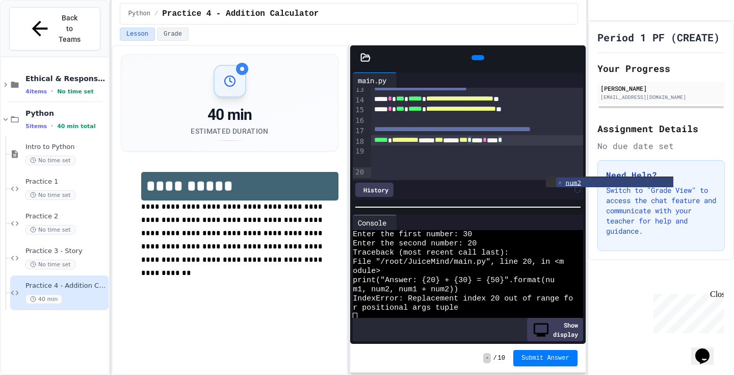 This screenshot has height=375, width=734. I want to click on span: 40 min total, so click(76, 126).